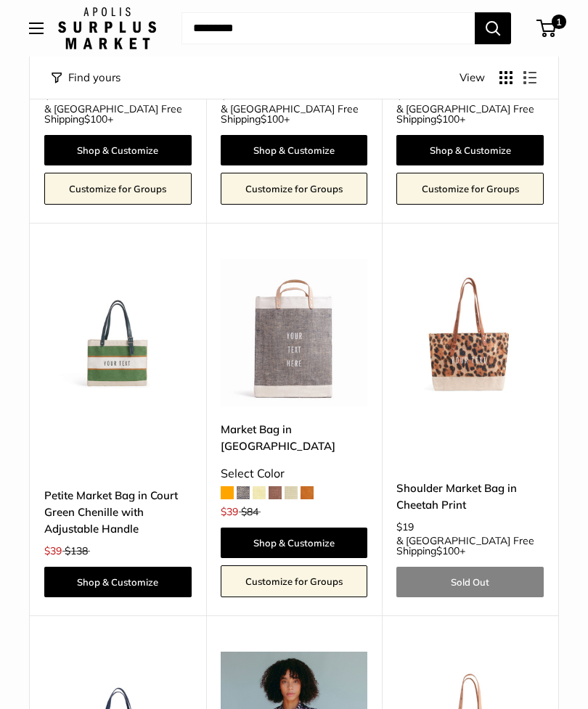  I want to click on img: Apolis: Surplus Market, so click(107, 28).